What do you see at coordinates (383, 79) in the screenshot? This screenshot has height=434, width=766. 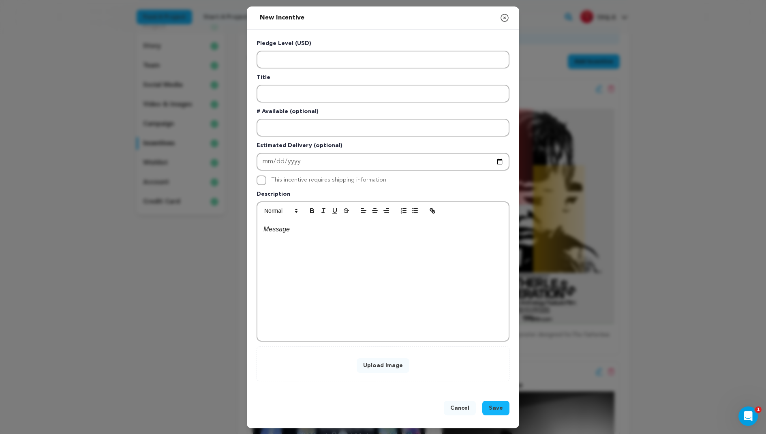 I see `p: Title` at bounding box center [383, 79].